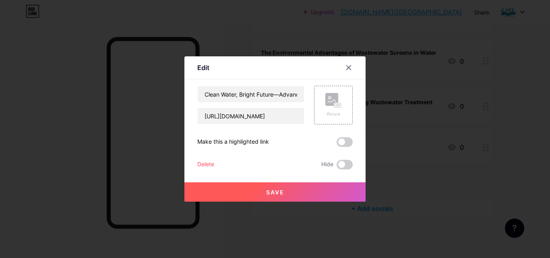  I want to click on input: URL, so click(251, 116).